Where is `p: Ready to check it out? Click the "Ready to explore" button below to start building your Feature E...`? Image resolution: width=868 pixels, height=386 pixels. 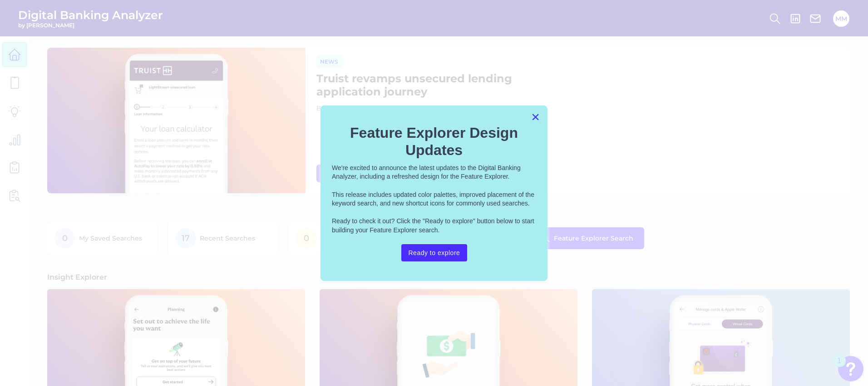
p: Ready to check it out? Click the "Ready to explore" button below to start building your Feature E... is located at coordinates (434, 226).